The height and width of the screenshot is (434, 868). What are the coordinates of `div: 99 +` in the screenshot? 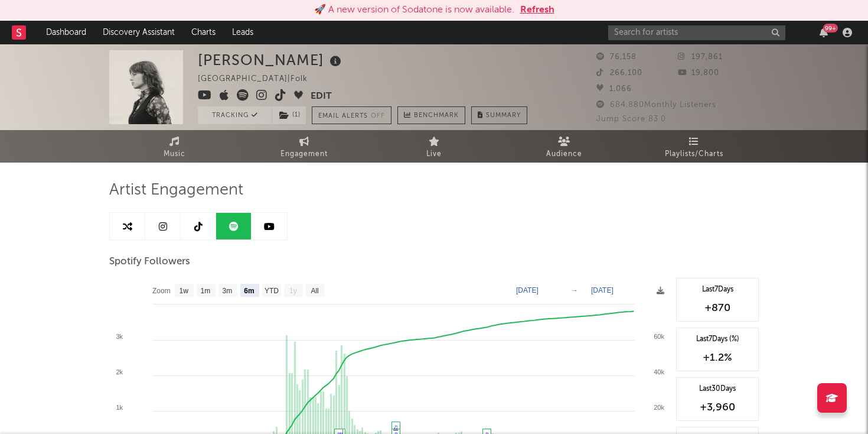 It's located at (830, 28).